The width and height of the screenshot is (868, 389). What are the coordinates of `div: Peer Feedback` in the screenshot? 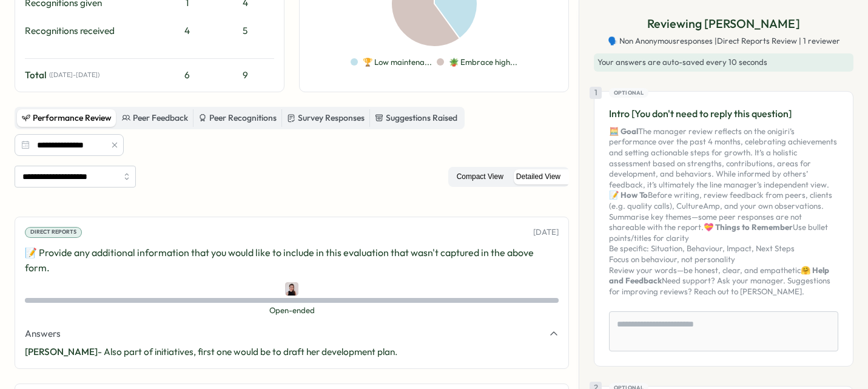 It's located at (155, 118).